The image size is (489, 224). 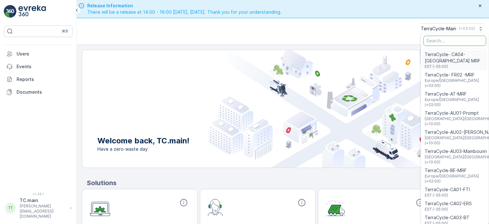 What do you see at coordinates (447, 217) in the screenshot?
I see `span: TerraCycle-CA03-BT` at bounding box center [447, 217].